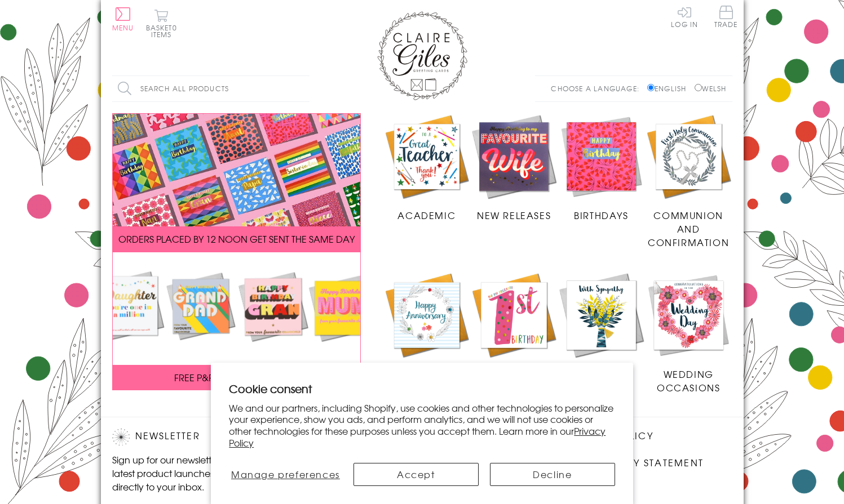 This screenshot has width=844, height=504. Describe the element at coordinates (726, 17) in the screenshot. I see `a: Trade` at that location.